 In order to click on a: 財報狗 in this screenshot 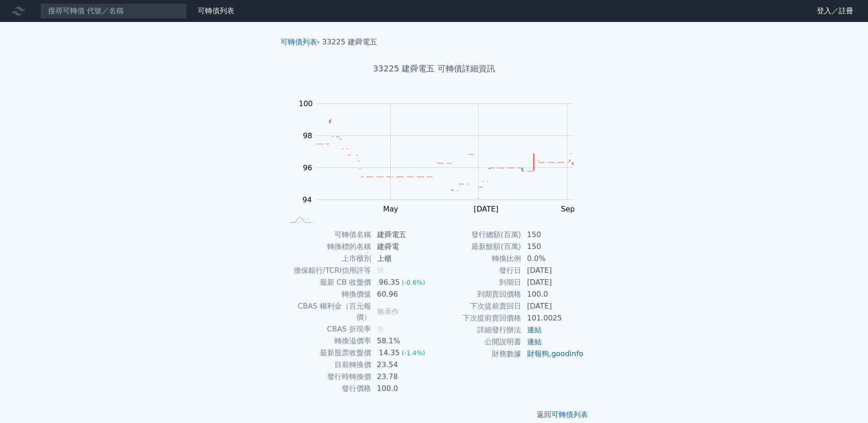, I will do `click(538, 353)`.